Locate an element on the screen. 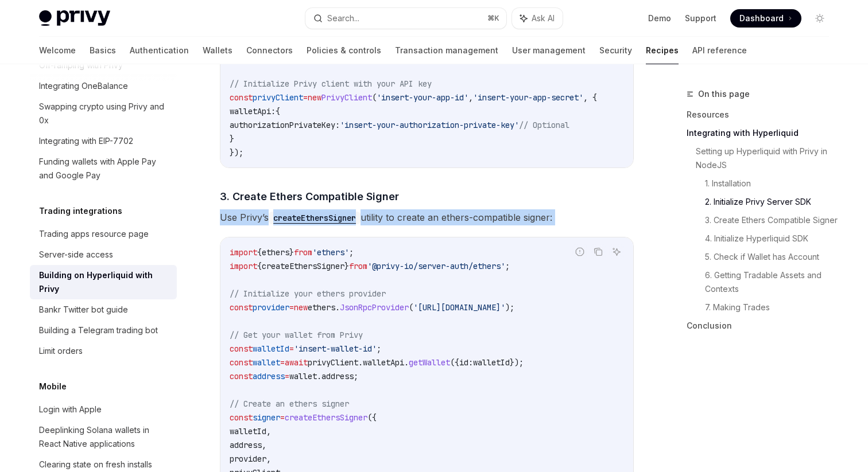 The height and width of the screenshot is (472, 868). a: Deeplinking Solana wallets in React Native applications is located at coordinates (103, 438).